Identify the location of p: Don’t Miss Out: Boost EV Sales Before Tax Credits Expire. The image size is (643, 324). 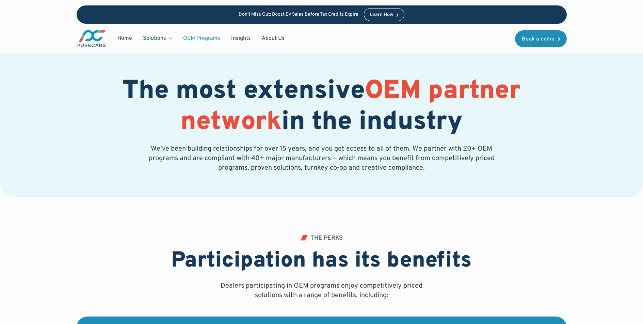
(298, 15).